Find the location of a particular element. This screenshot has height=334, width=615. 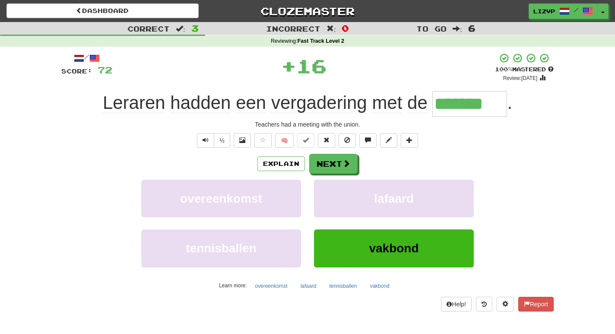

button: Explain is located at coordinates (281, 164).